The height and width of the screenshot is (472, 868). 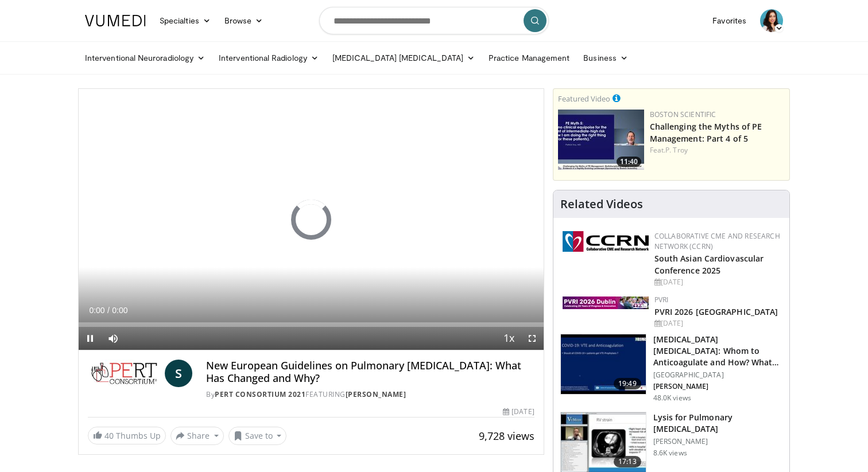 What do you see at coordinates (717, 150) in the screenshot?
I see `div: Feat.` at bounding box center [717, 150].